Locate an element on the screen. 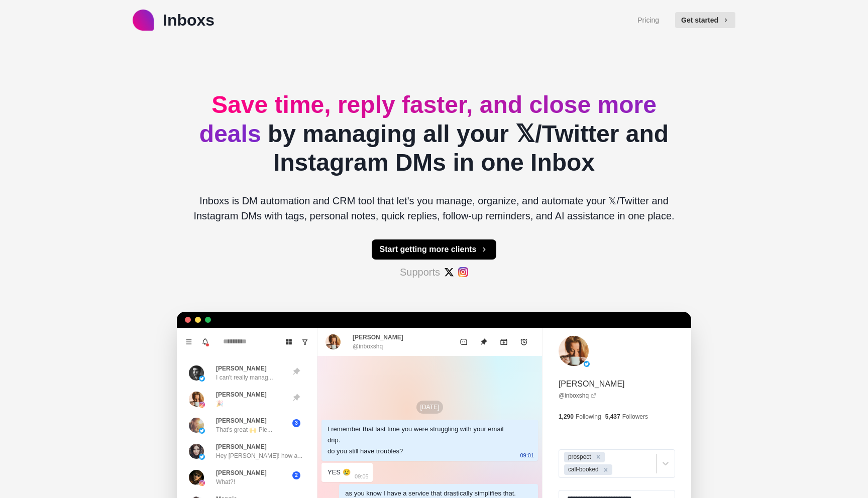 The image size is (868, 498). button: Get started is located at coordinates (705, 20).